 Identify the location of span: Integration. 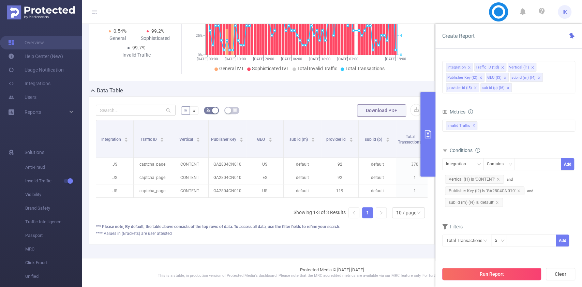
(111, 139).